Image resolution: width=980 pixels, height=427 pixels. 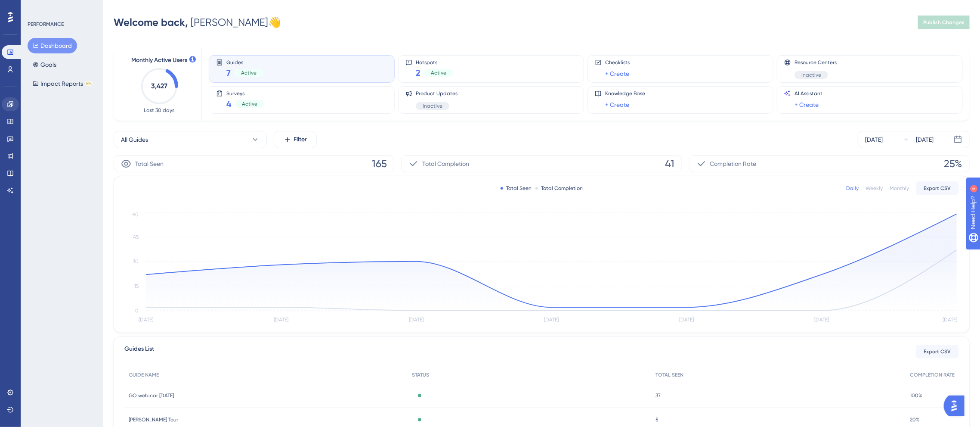 I want to click on span: 25%, so click(x=953, y=164).